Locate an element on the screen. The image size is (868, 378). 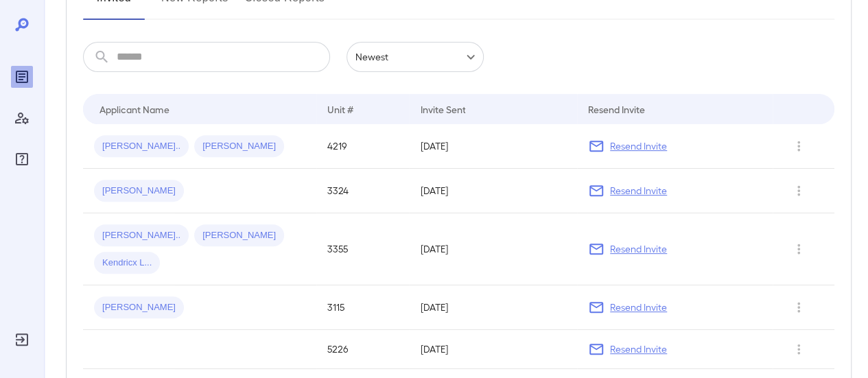
div: Unit # is located at coordinates (341, 109).